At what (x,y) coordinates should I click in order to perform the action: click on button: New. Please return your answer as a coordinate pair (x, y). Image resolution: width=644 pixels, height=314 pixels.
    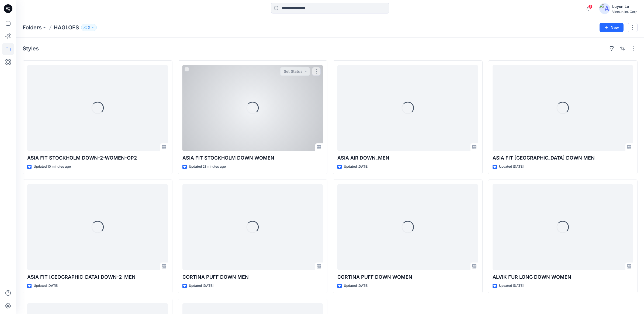
    Looking at the image, I should click on (611, 28).